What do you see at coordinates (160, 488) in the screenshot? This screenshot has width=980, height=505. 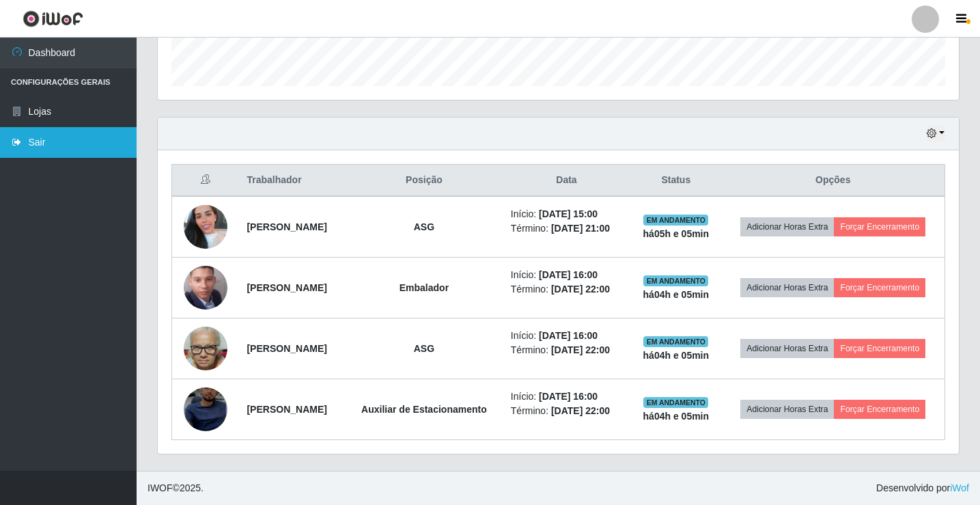 I see `span: IWOF` at bounding box center [160, 488].